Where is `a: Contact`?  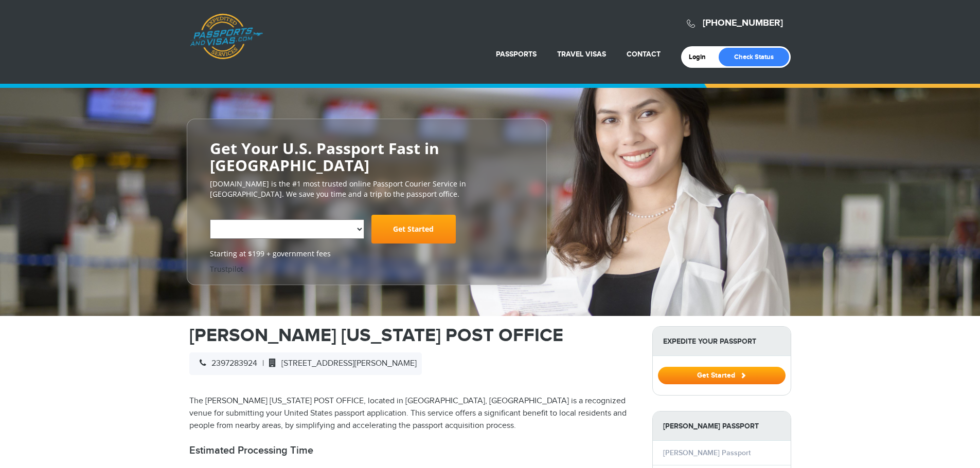 a: Contact is located at coordinates (643, 54).